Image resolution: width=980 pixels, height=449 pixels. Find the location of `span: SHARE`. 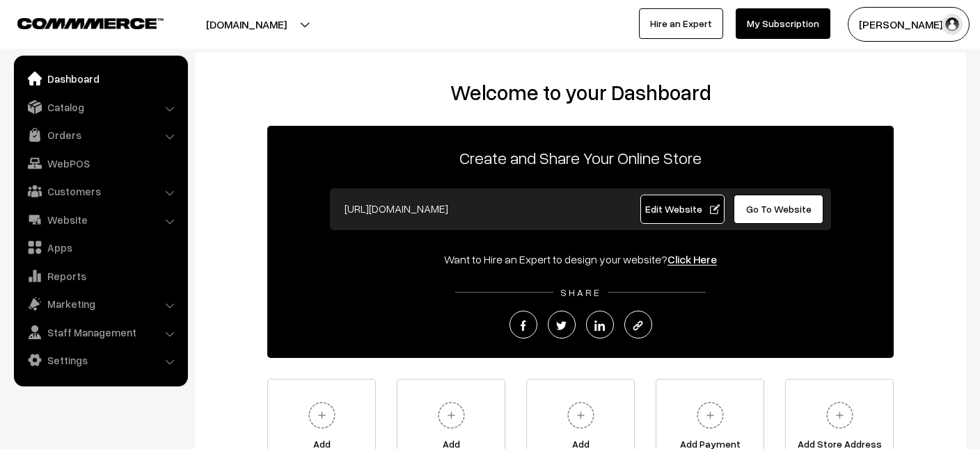

span: SHARE is located at coordinates (580, 292).